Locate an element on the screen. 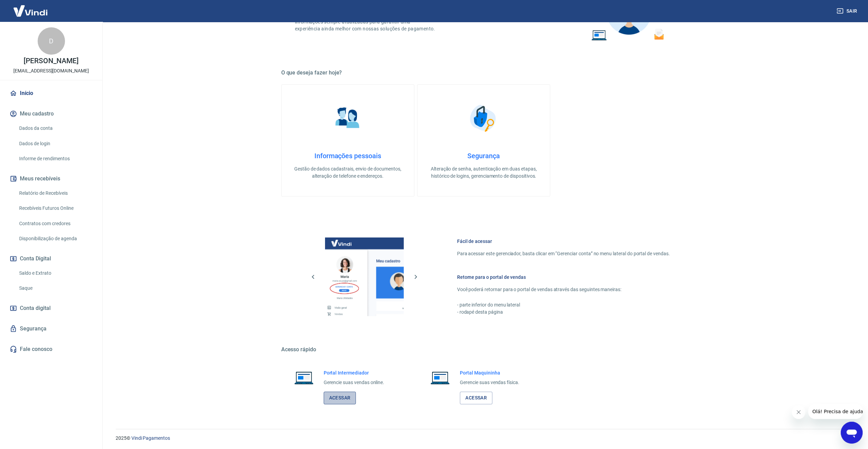  h5: Acesso rápido is located at coordinates (484, 350).